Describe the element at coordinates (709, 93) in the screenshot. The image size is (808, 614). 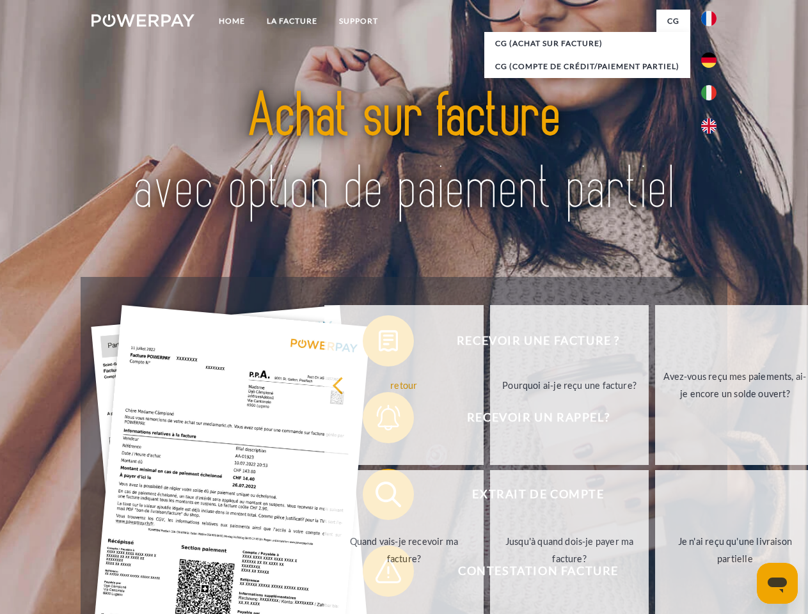
I see `img: it` at that location.